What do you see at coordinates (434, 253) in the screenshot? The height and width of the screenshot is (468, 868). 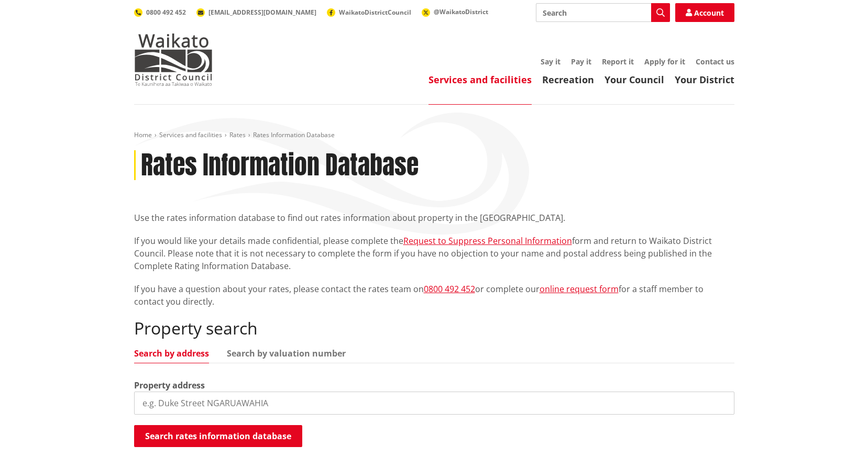 I see `p: If you would like your details made confidential, please complete the form and return to Waikato ...` at bounding box center [434, 253].